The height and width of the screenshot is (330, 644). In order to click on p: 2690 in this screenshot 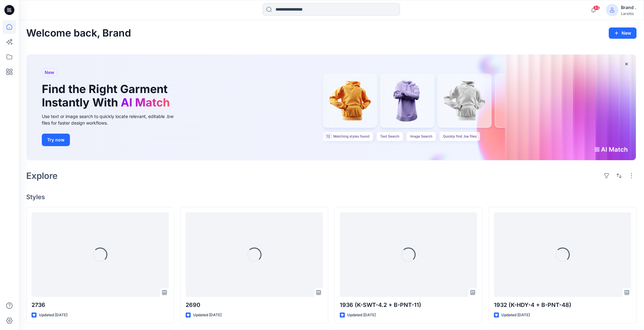, I will do `click(254, 305)`.